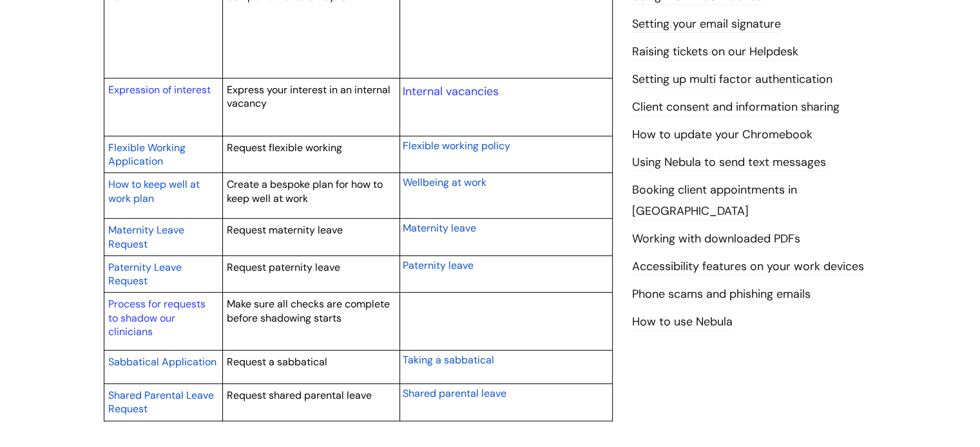 Image resolution: width=980 pixels, height=447 pixels. Describe the element at coordinates (285, 229) in the screenshot. I see `span: Request maternity leave` at that location.